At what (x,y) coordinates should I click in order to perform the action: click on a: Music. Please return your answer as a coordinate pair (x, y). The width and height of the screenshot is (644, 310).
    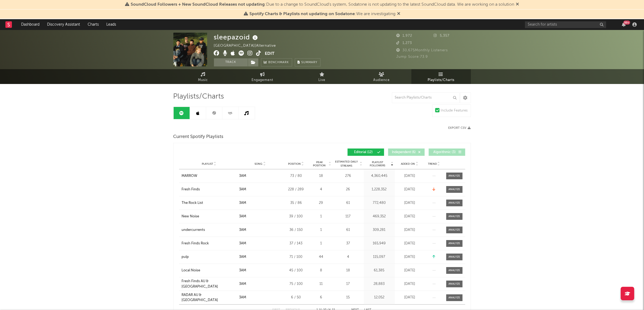
    Looking at the image, I should click on (203, 76).